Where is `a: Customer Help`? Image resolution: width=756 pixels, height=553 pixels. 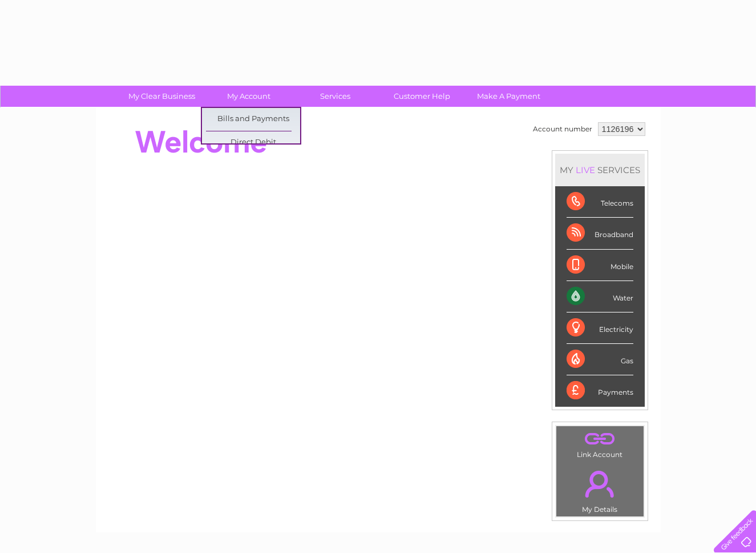
a: Customer Help is located at coordinates (422, 96).